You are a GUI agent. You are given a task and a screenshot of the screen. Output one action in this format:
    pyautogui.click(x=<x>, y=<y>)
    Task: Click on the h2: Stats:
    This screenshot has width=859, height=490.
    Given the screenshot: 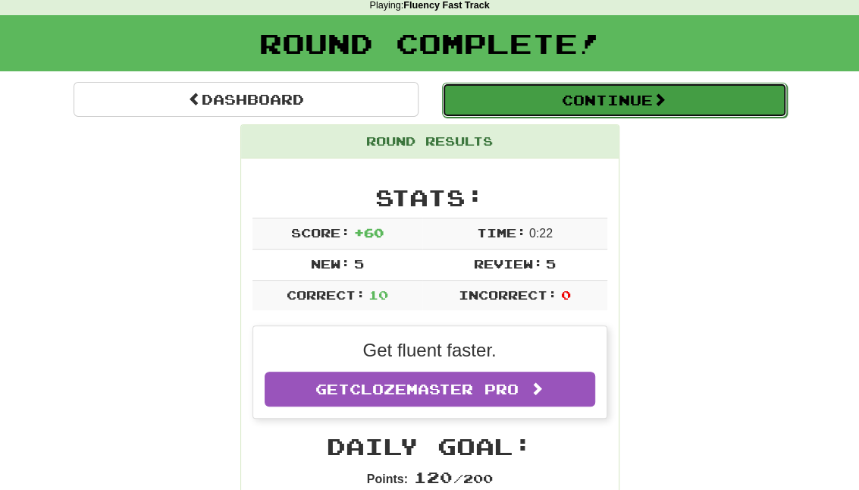 What is the action you would take?
    pyautogui.click(x=430, y=197)
    